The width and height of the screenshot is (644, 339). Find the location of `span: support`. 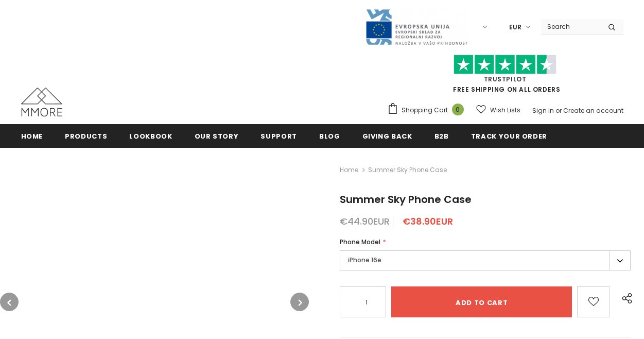

span: support is located at coordinates (279, 136).